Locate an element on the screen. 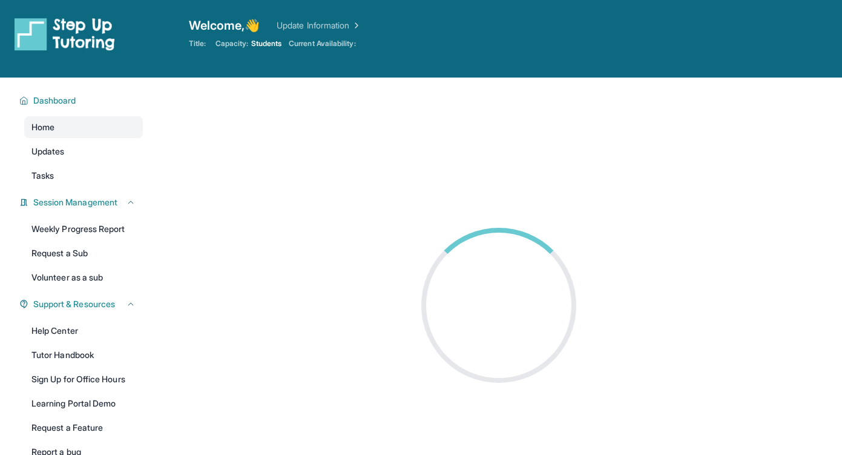 Image resolution: width=842 pixels, height=455 pixels. span: Capacity: is located at coordinates (232, 44).